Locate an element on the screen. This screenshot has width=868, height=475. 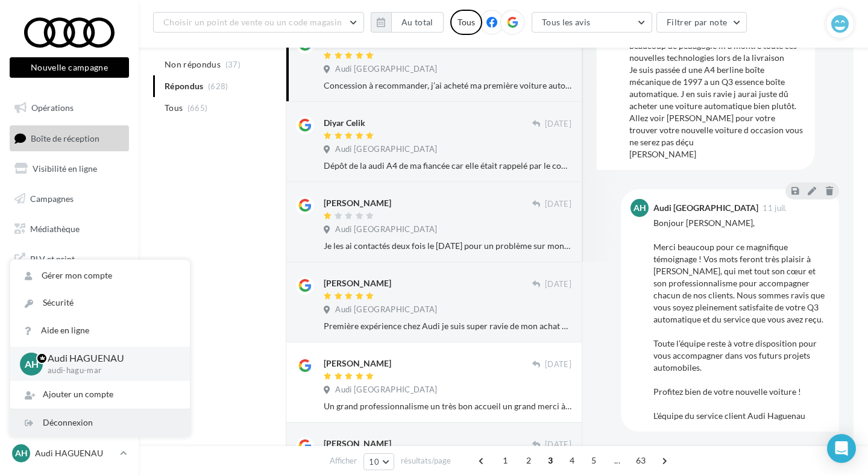
span: 4 is located at coordinates (572, 460).